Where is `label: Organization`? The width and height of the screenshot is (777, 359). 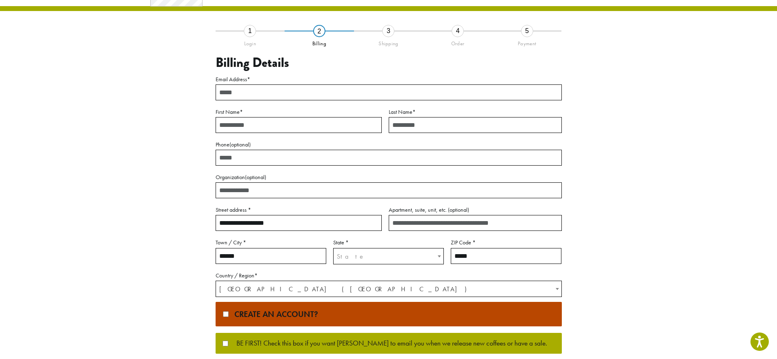 label: Organization is located at coordinates (389, 177).